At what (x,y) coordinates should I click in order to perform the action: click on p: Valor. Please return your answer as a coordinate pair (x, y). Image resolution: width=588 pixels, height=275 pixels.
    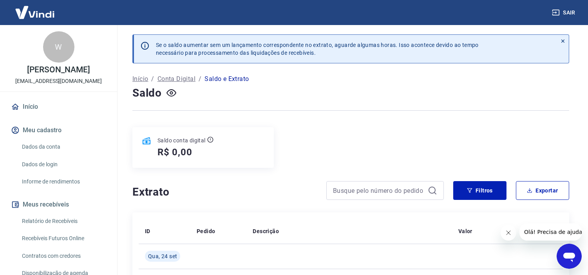
    Looking at the image, I should click on (465, 231).